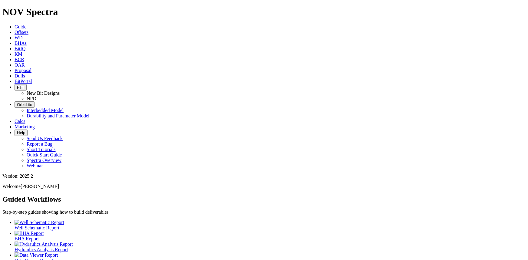 The width and height of the screenshot is (528, 260). What do you see at coordinates (58, 115) in the screenshot?
I see `a: Durability and Parameter Model` at bounding box center [58, 115].